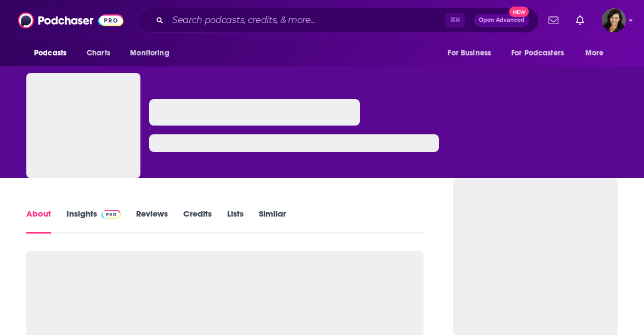 This screenshot has height=335, width=644. What do you see at coordinates (197, 221) in the screenshot?
I see `a: Credits` at bounding box center [197, 221].